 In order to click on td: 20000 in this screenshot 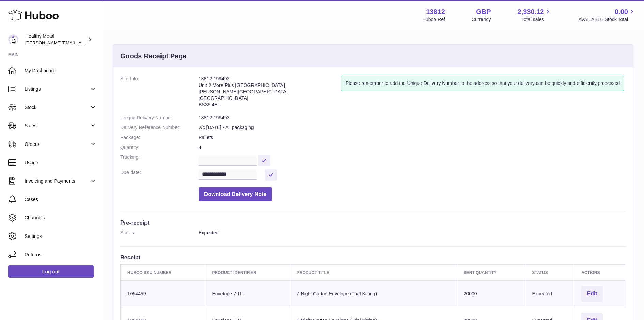, I will do `click(490, 294)`.